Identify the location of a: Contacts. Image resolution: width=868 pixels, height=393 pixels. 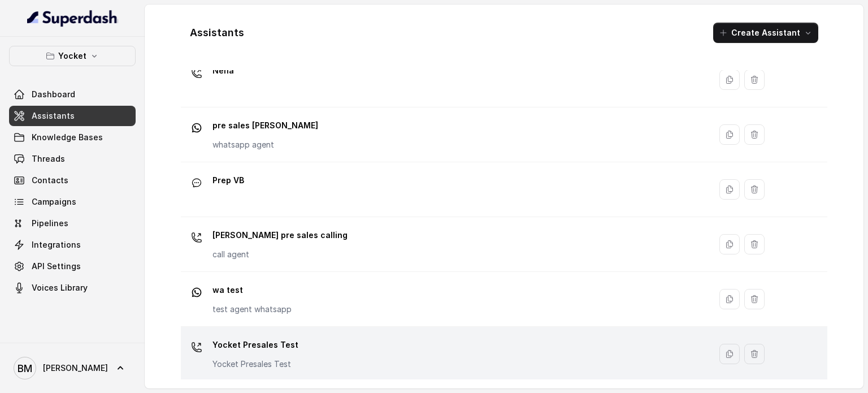
(72, 181).